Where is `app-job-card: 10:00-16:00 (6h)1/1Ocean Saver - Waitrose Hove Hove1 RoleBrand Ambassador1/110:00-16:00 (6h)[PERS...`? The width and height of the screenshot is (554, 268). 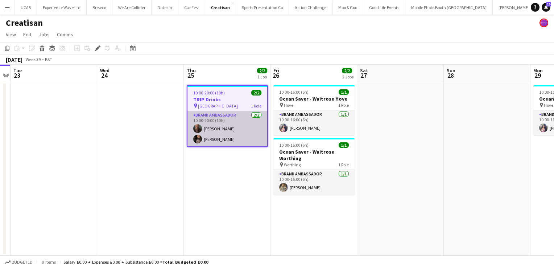 app-job-card: 10:00-16:00 (6h)1/1Ocean Saver - Waitrose Hove Hove1 RoleBrand Ambassador1/110:00-16:00 (6h)[PERS... is located at coordinates (314, 110).